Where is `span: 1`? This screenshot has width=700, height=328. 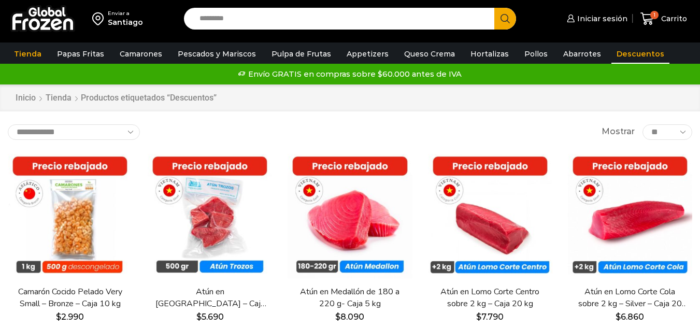
span: 1 is located at coordinates (654, 15).